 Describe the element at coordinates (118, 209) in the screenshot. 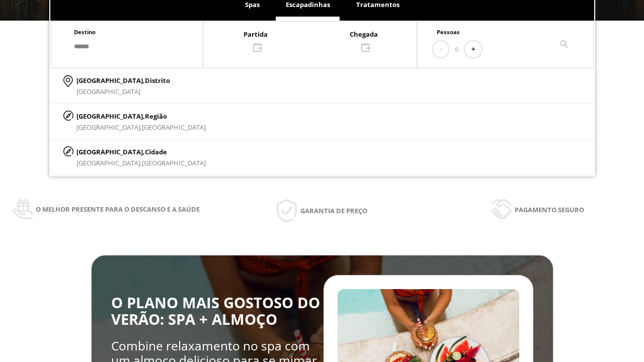

I see `span: O melhor presente para o descanso e a saúde` at that location.